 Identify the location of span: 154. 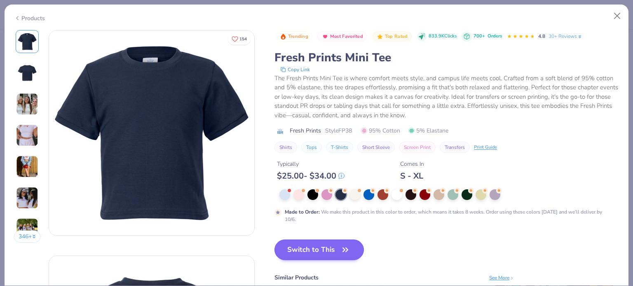
(243, 39).